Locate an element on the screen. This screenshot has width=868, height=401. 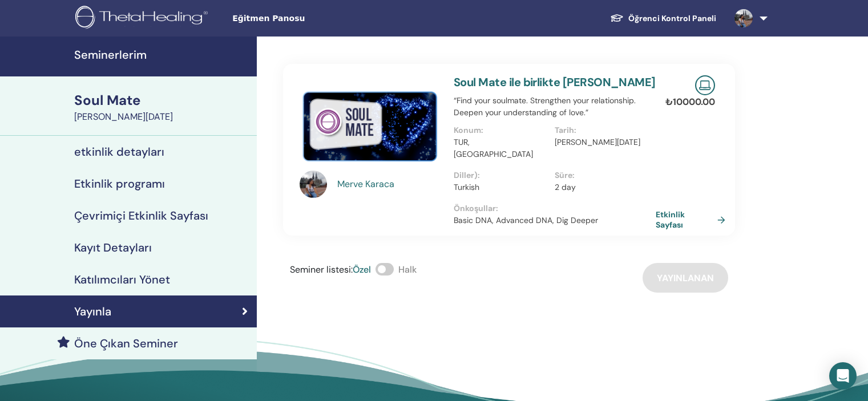
h4: Katılımcıları Yönet is located at coordinates (122, 280).